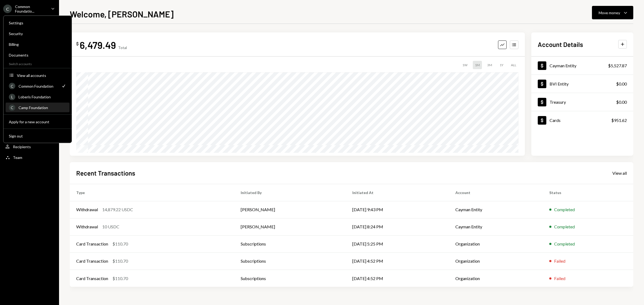 The image size is (644, 305). Describe the element at coordinates (38, 86) in the screenshot. I see `div: Common Foundation` at that location.